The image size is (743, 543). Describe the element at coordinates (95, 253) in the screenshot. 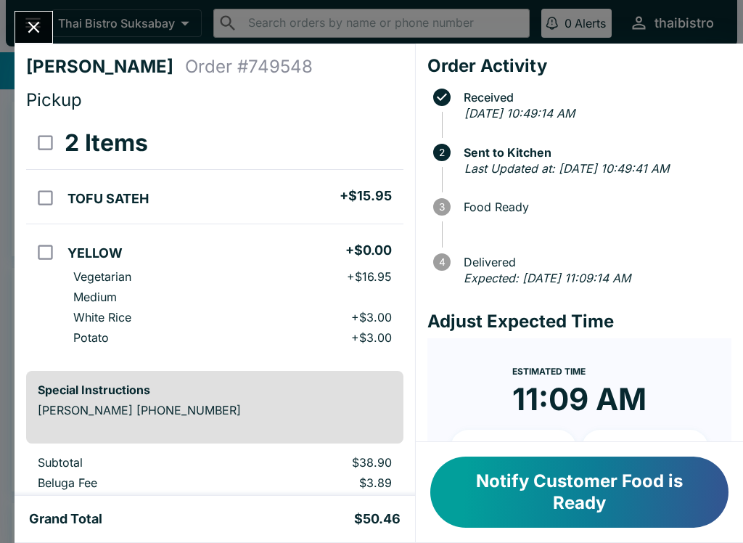

I see `h5: YELLOW` at that location.